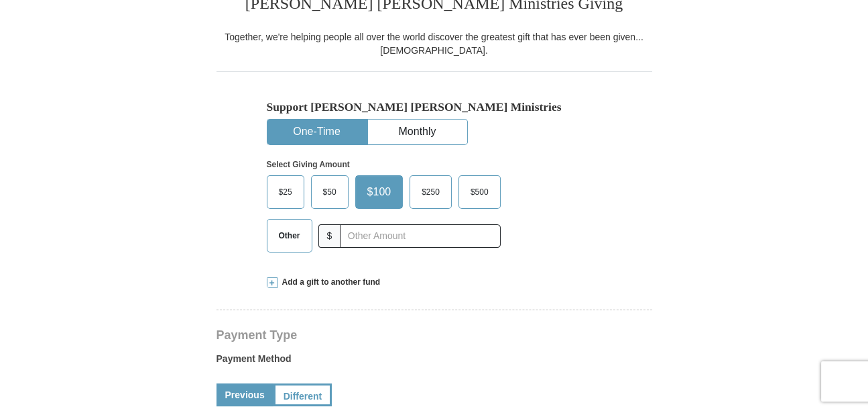 This screenshot has width=868, height=411. I want to click on a: Different, so click(303, 395).